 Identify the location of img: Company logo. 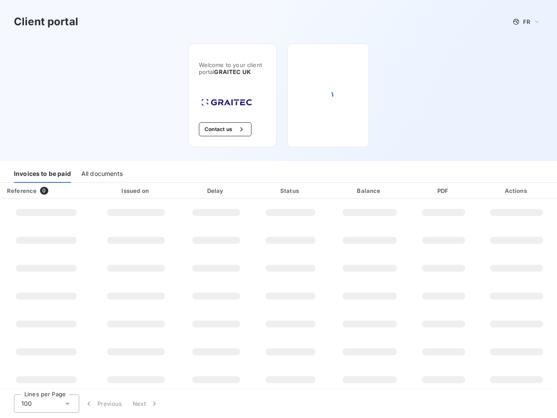
(227, 102).